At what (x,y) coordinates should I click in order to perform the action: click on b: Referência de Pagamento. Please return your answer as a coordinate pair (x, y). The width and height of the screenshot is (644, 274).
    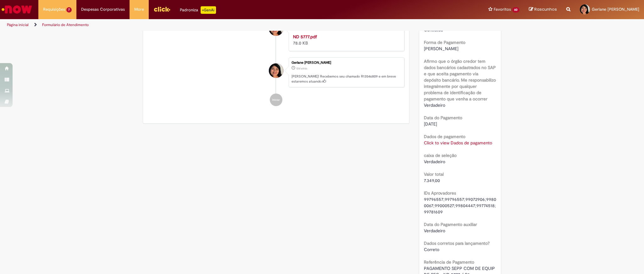
    Looking at the image, I should click on (449, 262).